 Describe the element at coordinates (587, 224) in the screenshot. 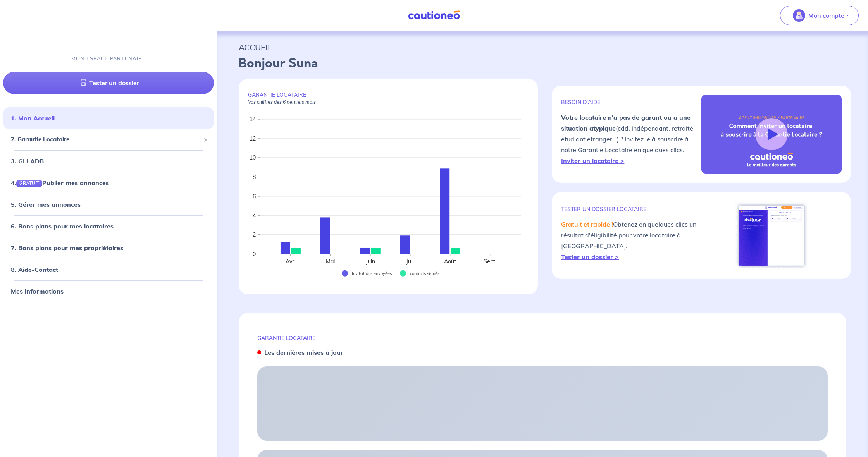

I see `em: Gratuit et rapide !` at that location.